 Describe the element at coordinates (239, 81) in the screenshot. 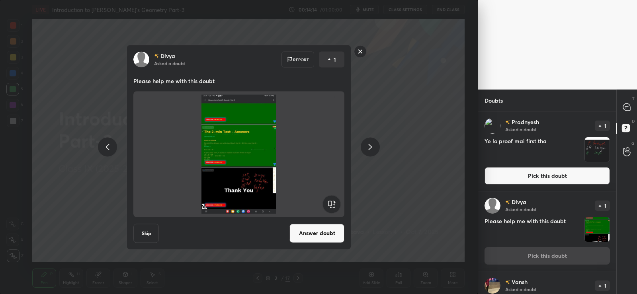

I see `p: Please help me with this doubt` at that location.